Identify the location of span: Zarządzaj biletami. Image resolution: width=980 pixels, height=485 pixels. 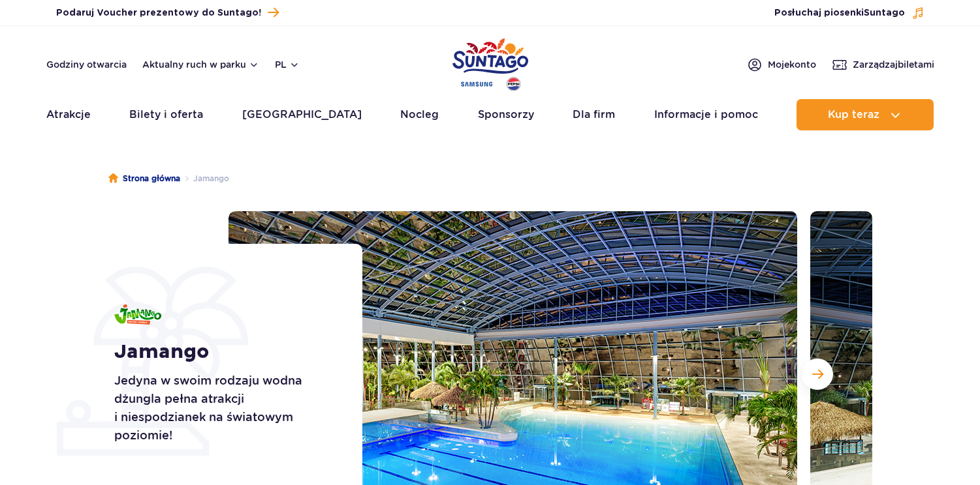
(893, 65).